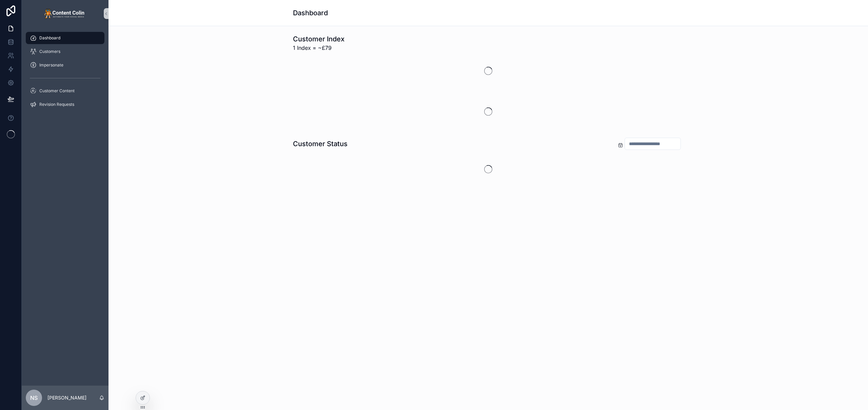 The image size is (868, 410). What do you see at coordinates (51, 65) in the screenshot?
I see `span: Impersonate` at bounding box center [51, 65].